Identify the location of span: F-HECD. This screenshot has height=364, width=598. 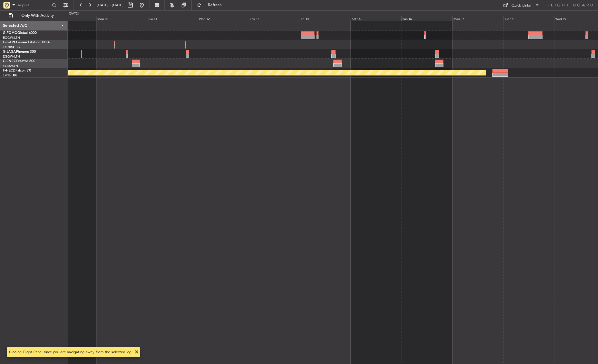
(9, 70).